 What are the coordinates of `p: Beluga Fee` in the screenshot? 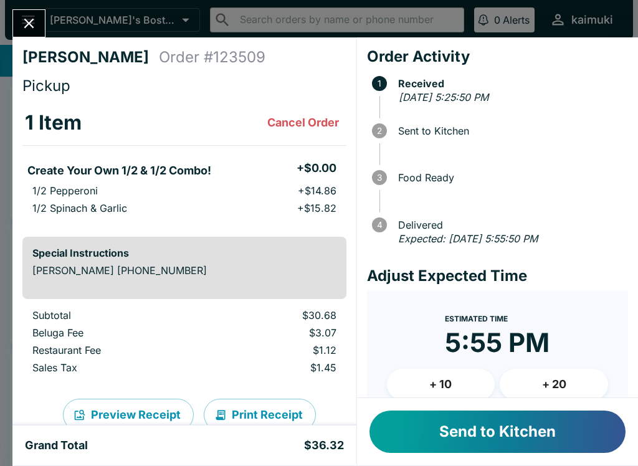 It's located at (113, 332).